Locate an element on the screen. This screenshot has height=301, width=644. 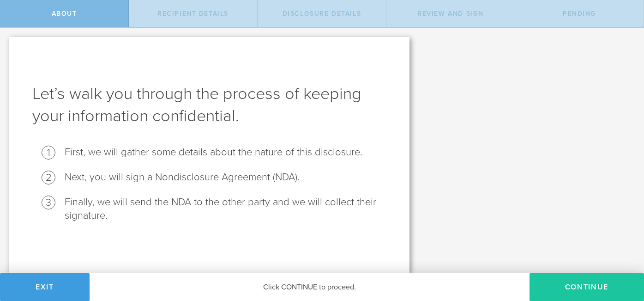
span: Pending is located at coordinates (580, 14).